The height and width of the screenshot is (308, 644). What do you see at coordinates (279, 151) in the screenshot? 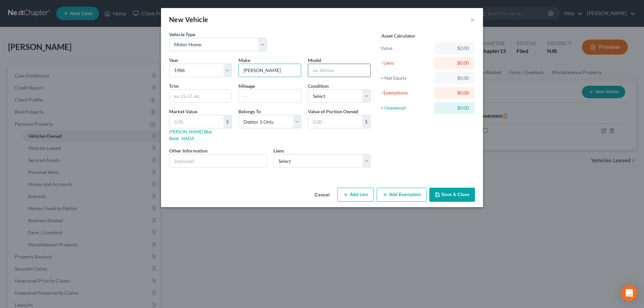
I see `label: Liens` at bounding box center [279, 151].